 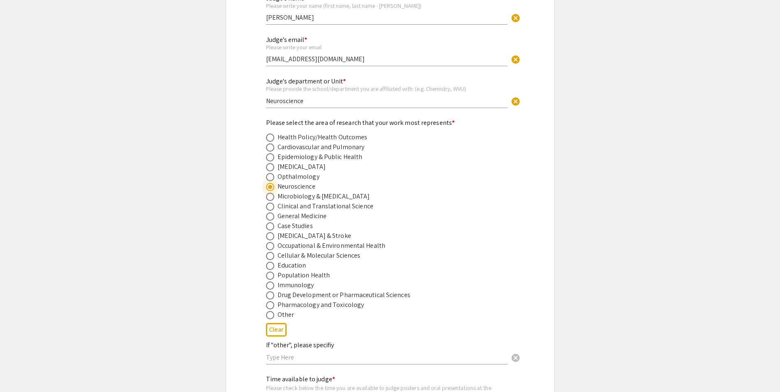 I want to click on div: Please write your email, so click(x=387, y=47).